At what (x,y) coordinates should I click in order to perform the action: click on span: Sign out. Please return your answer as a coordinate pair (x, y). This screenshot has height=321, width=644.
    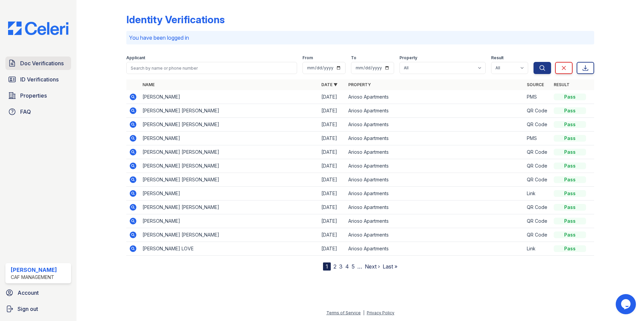
    Looking at the image, I should click on (28, 309).